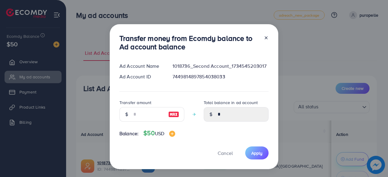 The height and width of the screenshot is (177, 388). I want to click on button: Cancel, so click(225, 153).